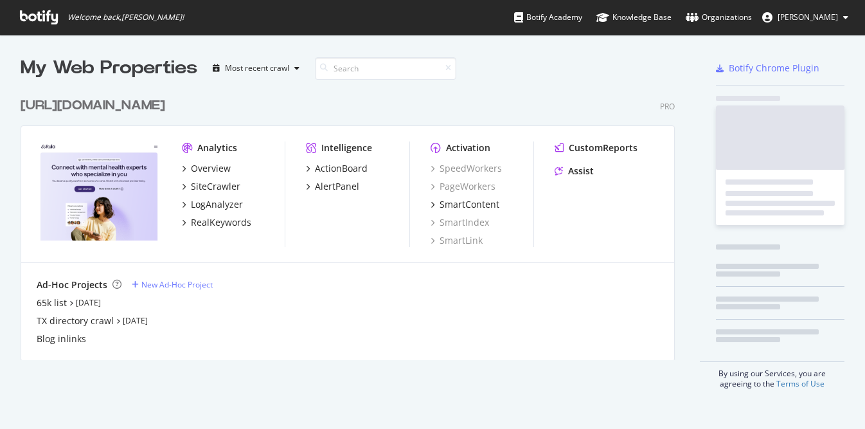 The height and width of the screenshot is (429, 865). Describe the element at coordinates (463, 186) in the screenshot. I see `a: PageWorkers` at that location.